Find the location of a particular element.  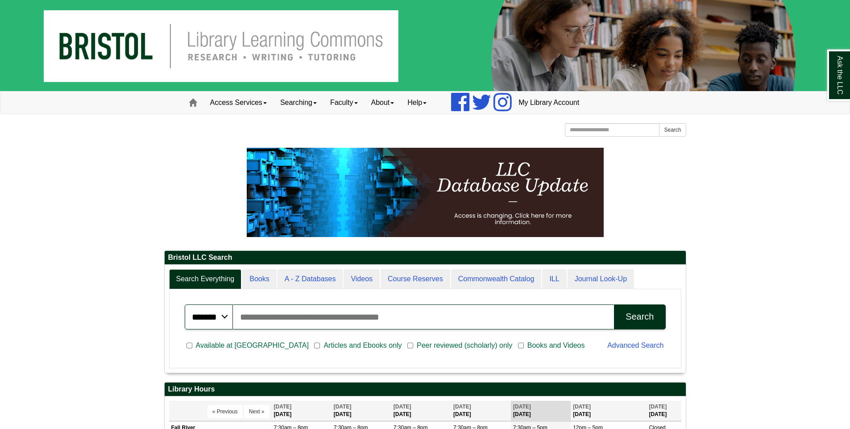

input: Books and Videos is located at coordinates (521, 345).